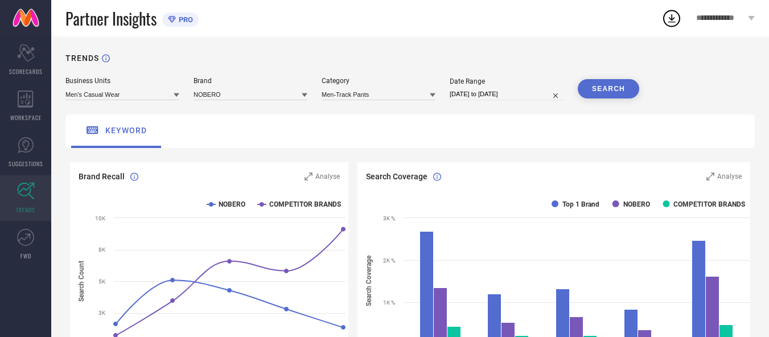  I want to click on span: Brand Recall, so click(101, 176).